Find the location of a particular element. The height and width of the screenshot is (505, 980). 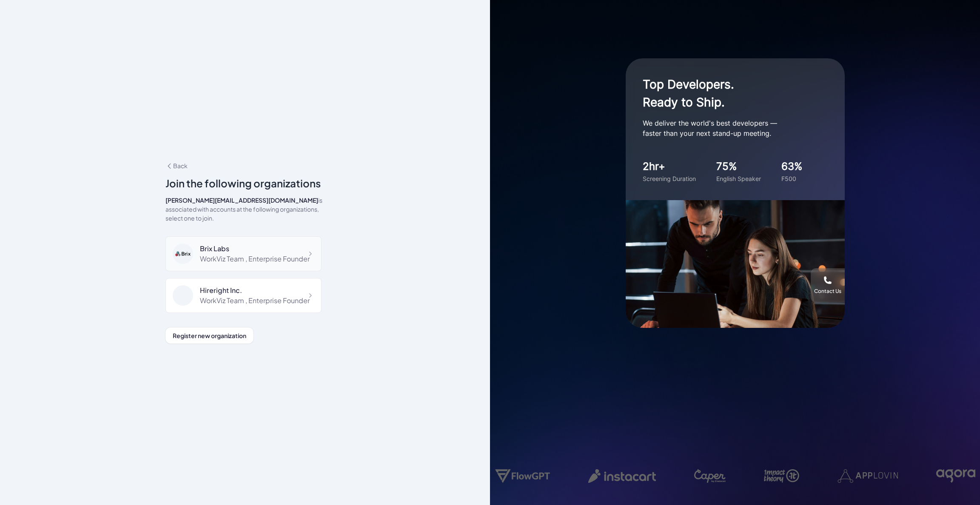

div: 75% is located at coordinates (738, 166).